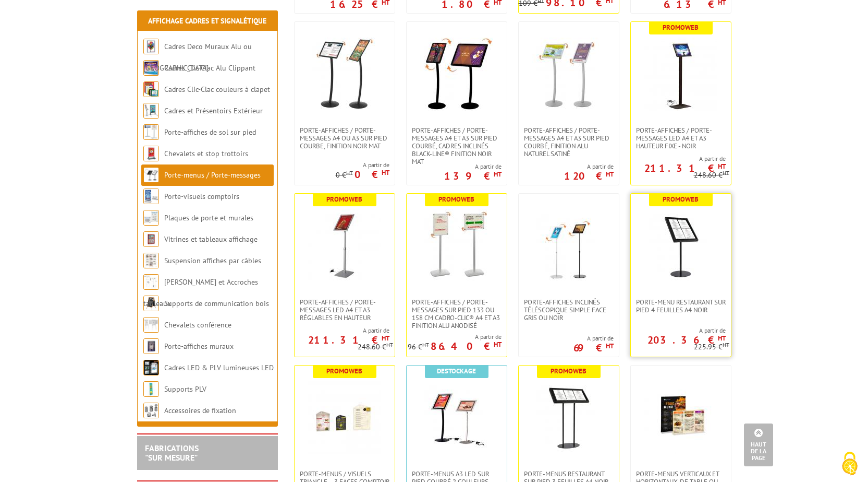 This screenshot has height=482, width=868. Describe the element at coordinates (456, 371) in the screenshot. I see `b: Destockage` at that location.